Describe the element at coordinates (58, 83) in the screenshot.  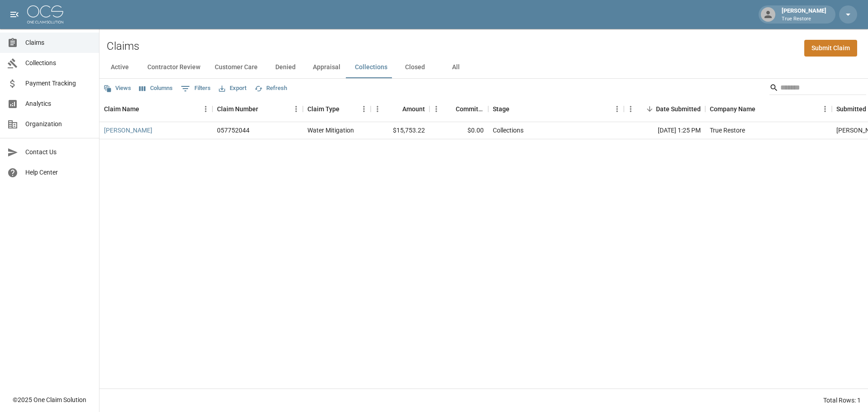
I see `span: Payment Tracking` at that location.